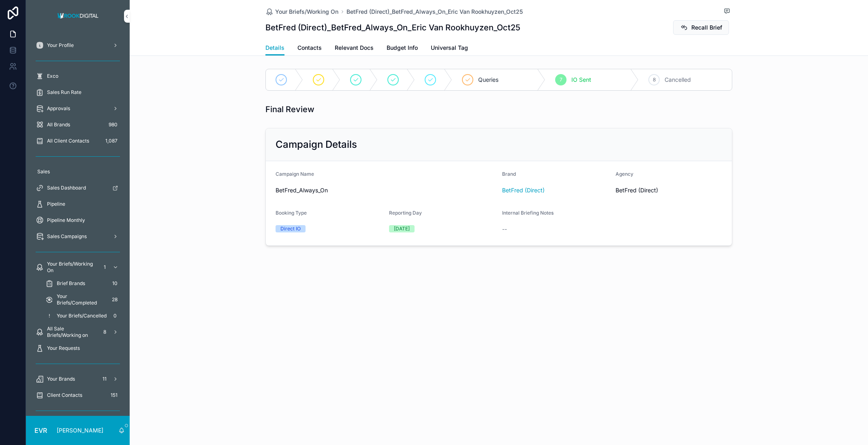 This screenshot has height=445, width=868. Describe the element at coordinates (104, 332) in the screenshot. I see `div: 8` at that location.